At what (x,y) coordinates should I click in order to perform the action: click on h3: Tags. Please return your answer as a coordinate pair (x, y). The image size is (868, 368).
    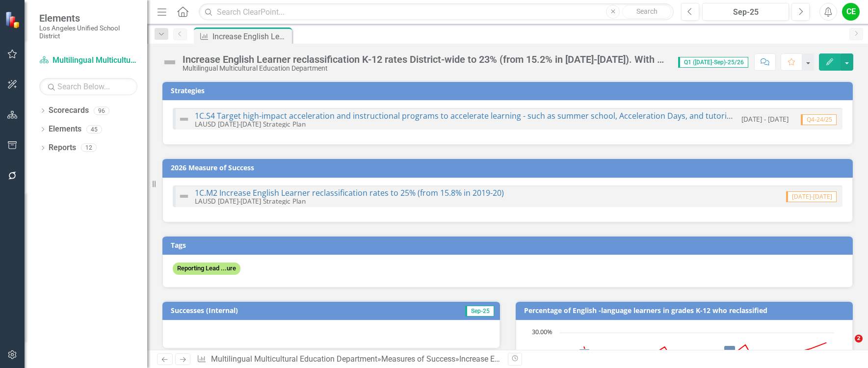
    Looking at the image, I should click on (510, 245).